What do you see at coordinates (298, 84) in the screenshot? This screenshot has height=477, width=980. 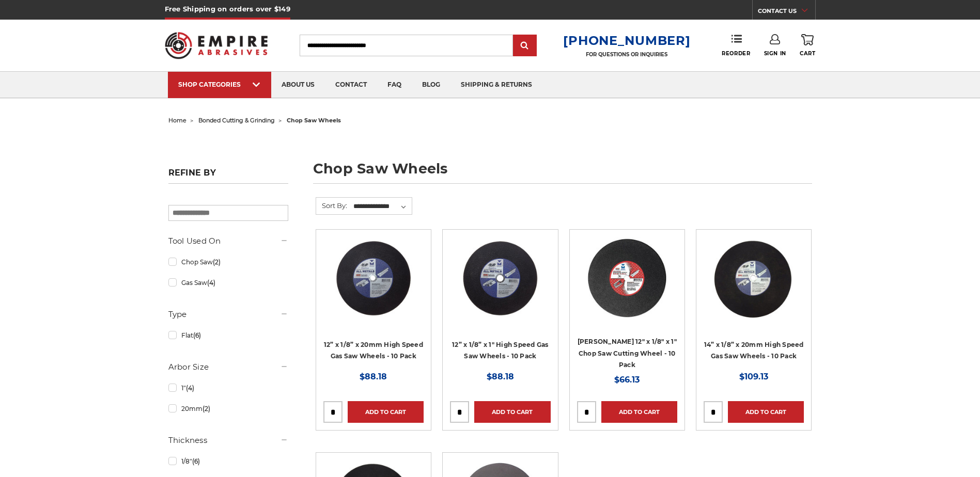 I see `a: about us` at bounding box center [298, 84].